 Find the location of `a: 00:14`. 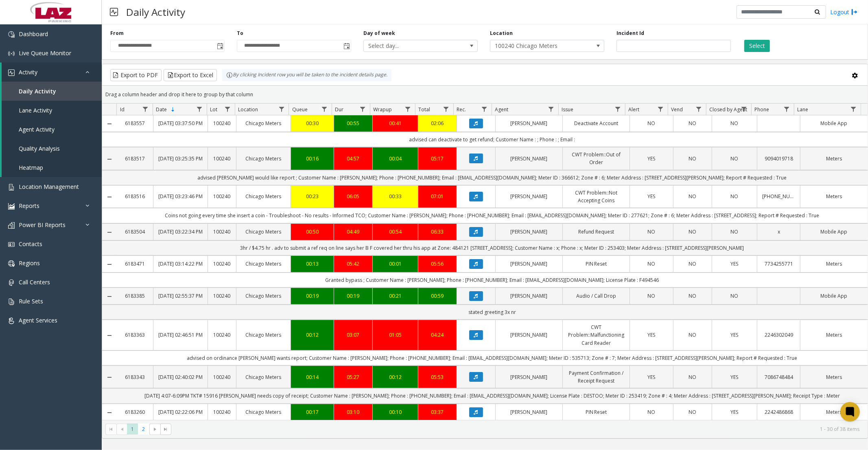

a: 00:14 is located at coordinates (312, 377).